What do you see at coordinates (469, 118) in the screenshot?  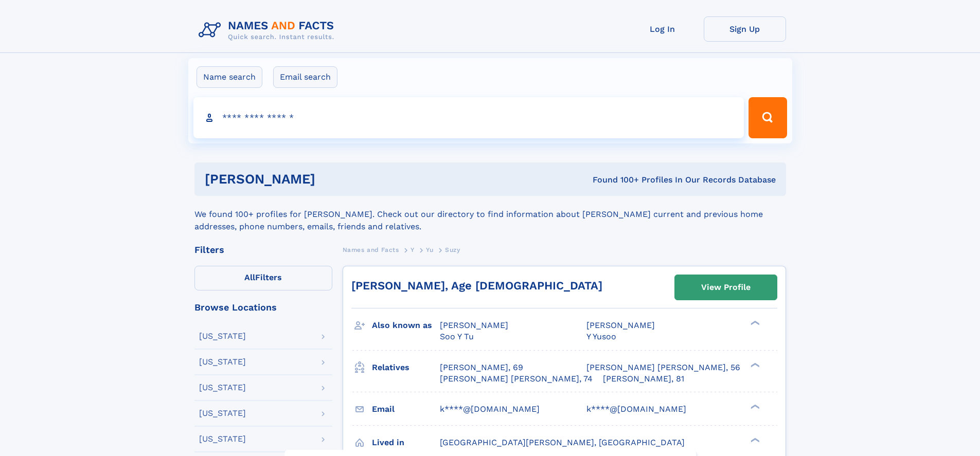 I see `input: search input` at bounding box center [469, 118].